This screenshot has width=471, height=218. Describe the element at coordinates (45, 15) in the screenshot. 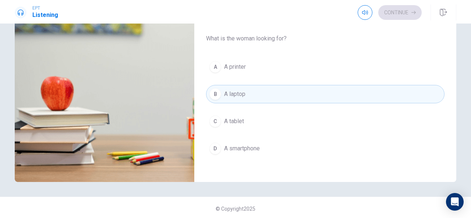

I see `h1: Listening` at that location.